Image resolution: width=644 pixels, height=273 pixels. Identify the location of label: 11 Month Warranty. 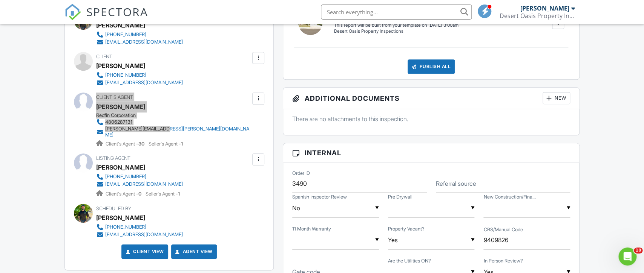
(311, 229).